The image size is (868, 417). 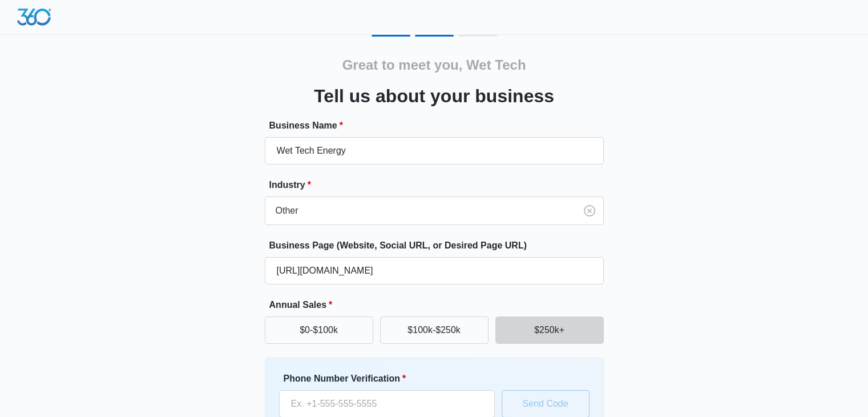 I want to click on label: Phone Number Verification, so click(x=392, y=378).